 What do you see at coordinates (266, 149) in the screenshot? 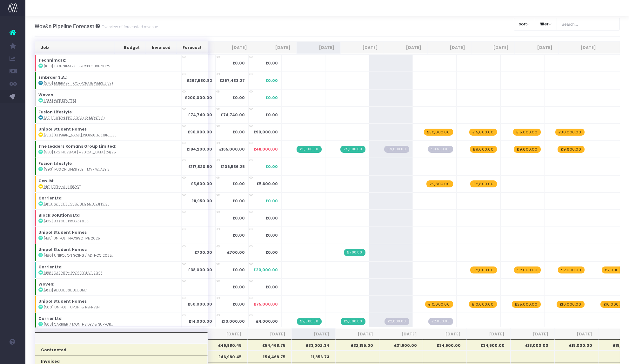
I see `span: £48,000.00` at bounding box center [266, 149].